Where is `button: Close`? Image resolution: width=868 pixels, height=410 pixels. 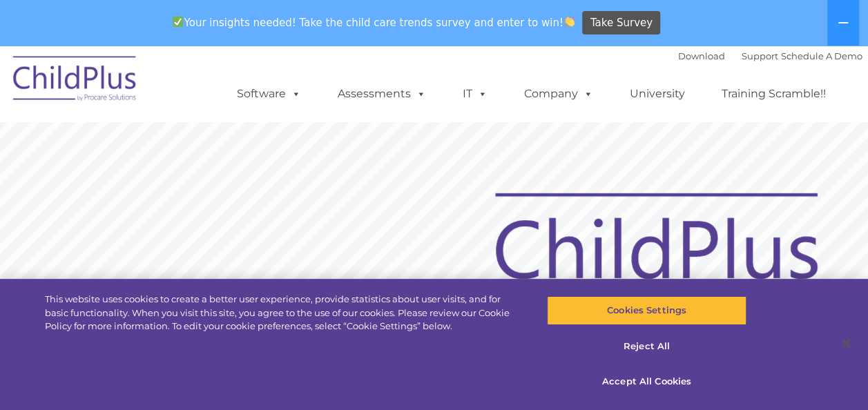
button: Close is located at coordinates (846, 343).